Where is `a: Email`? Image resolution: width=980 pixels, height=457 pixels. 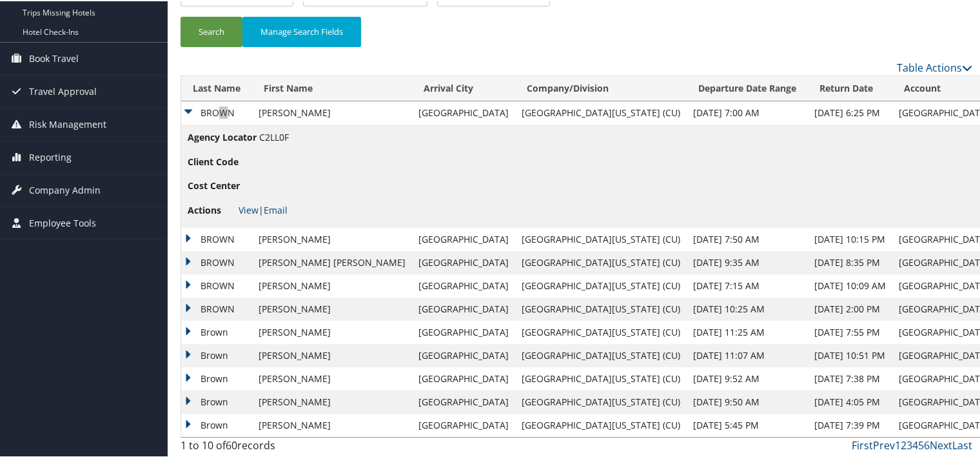
a: Email is located at coordinates (275, 209).